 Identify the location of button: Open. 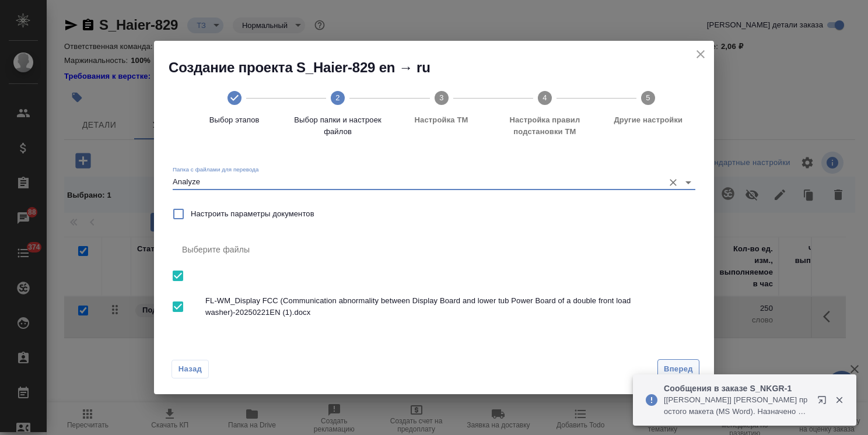
(688, 182).